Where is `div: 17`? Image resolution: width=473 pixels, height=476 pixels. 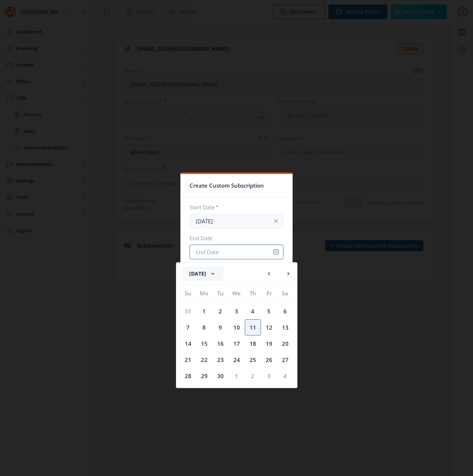
div: 17 is located at coordinates (237, 343).